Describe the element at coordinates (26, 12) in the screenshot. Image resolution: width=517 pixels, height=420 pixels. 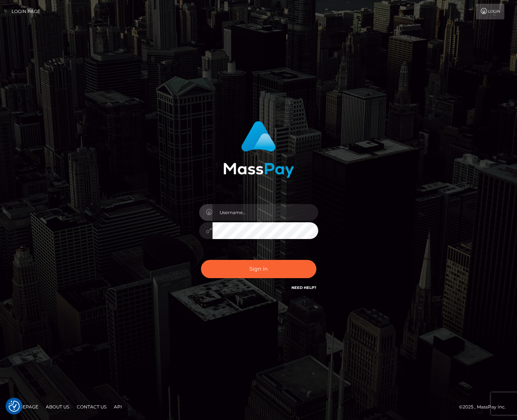
I see `a: Login Page` at that location.